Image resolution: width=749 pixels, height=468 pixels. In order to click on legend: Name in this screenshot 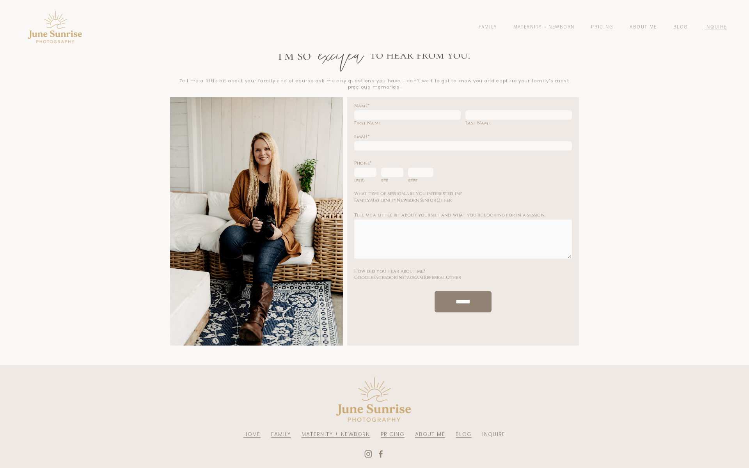, I will do `click(362, 106)`.